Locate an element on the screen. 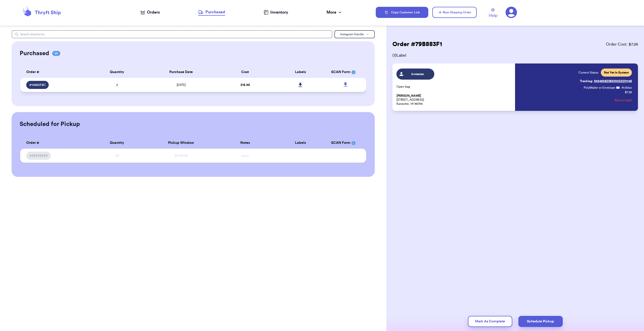 Image resolution: width=644 pixels, height=331 pixels. span: xxxxx is located at coordinates (245, 156).